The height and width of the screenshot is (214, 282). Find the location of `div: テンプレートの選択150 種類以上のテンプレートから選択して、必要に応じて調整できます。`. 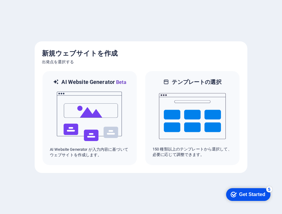

div: テンプレートの選択150 種類以上のテンプレートから選択して、必要に応じて調整できます。 is located at coordinates (192, 118).